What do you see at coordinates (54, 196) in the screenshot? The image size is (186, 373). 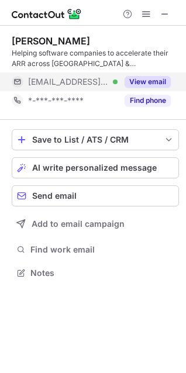 I see `span: Send email` at bounding box center [54, 196].